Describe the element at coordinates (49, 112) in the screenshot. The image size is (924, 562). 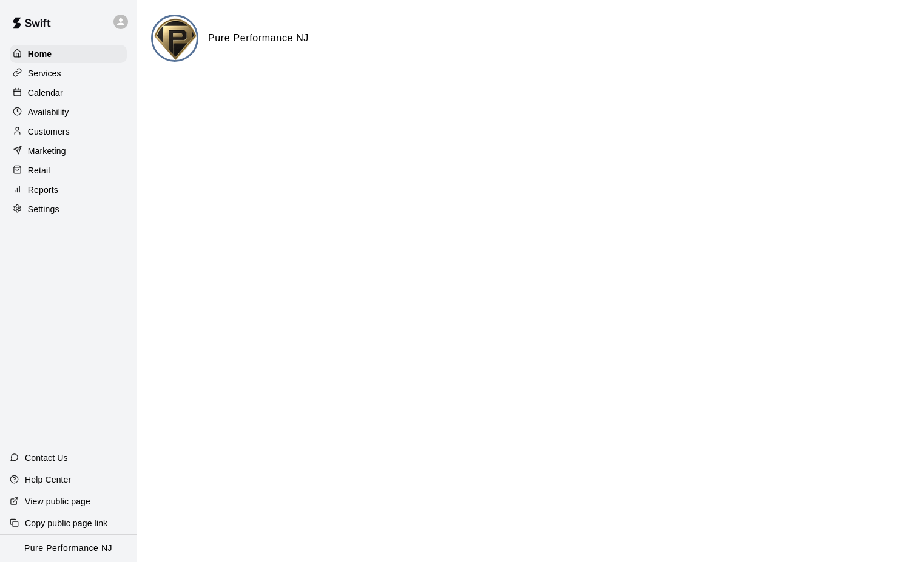
I see `p: Availability` at that location.